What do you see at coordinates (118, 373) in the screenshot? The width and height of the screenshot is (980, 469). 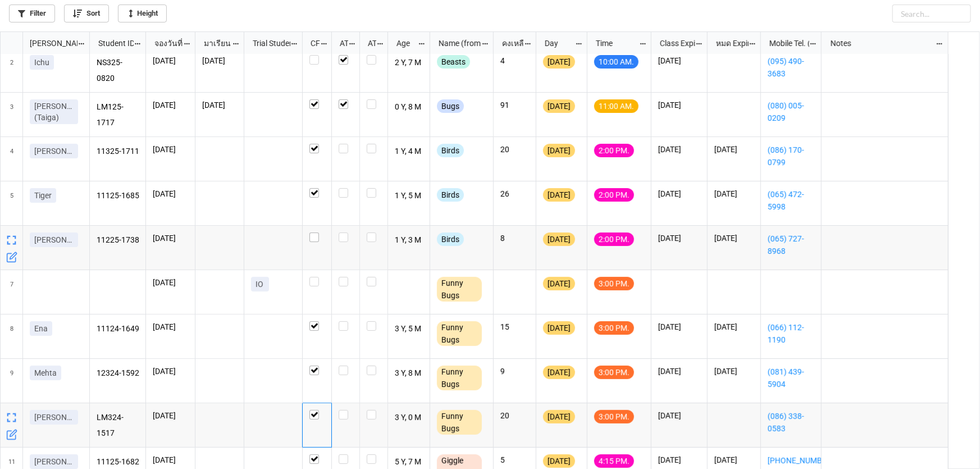 I see `p: 12324-1592` at bounding box center [118, 373].